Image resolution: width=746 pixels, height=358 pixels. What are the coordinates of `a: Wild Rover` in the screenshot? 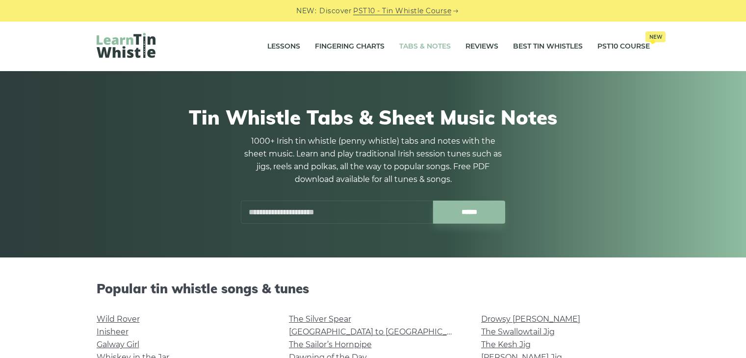 It's located at (118, 319).